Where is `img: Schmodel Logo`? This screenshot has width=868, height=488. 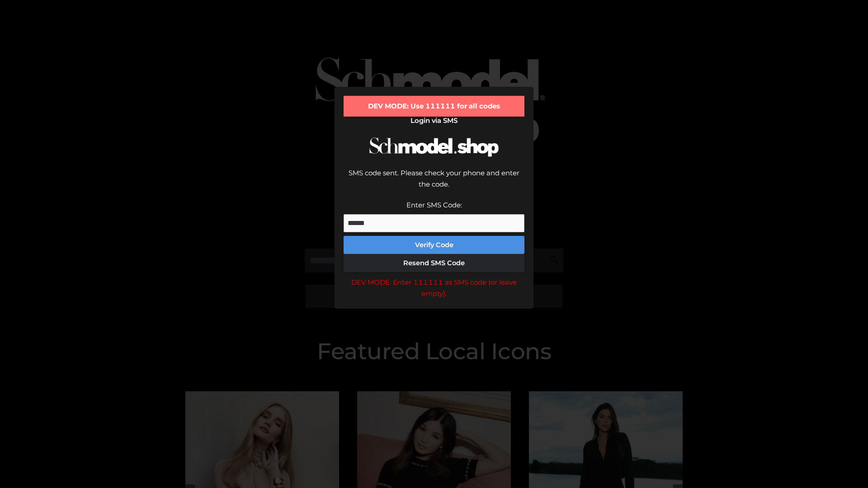
img: Schmodel Logo is located at coordinates (434, 147).